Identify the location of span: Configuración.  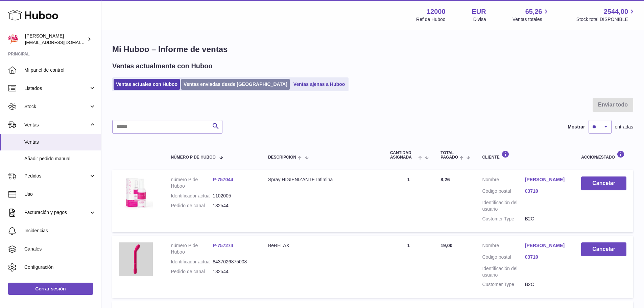
(60, 267).